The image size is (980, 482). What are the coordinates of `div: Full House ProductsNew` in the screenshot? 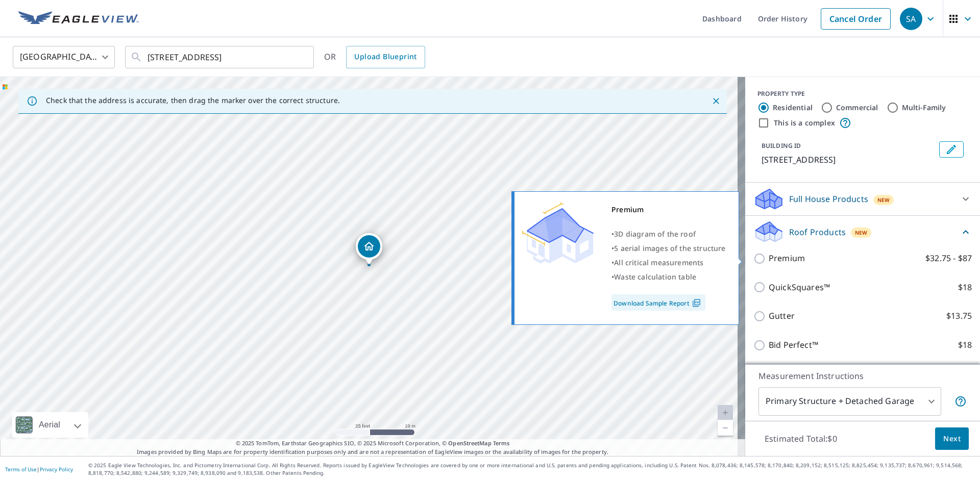 It's located at (862, 199).